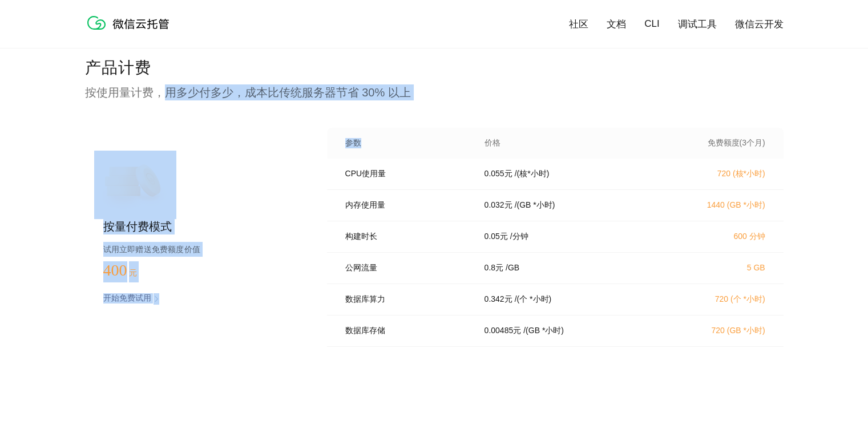  I want to click on p: 5 GB, so click(715, 268).